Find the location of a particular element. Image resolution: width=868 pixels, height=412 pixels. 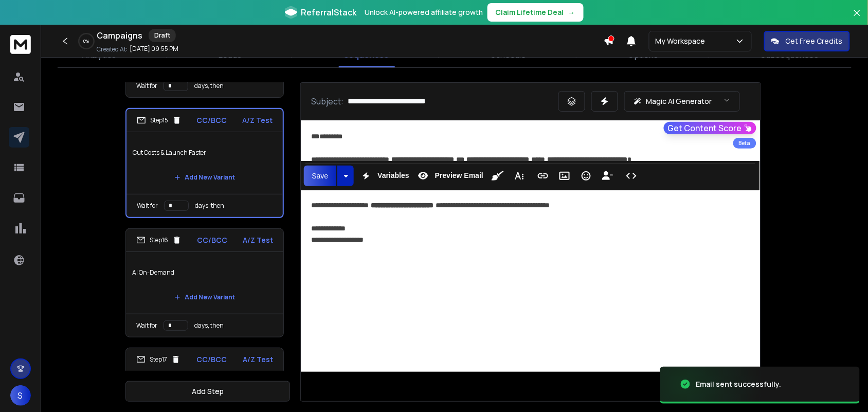

span: Preview Email is located at coordinates (459, 176).